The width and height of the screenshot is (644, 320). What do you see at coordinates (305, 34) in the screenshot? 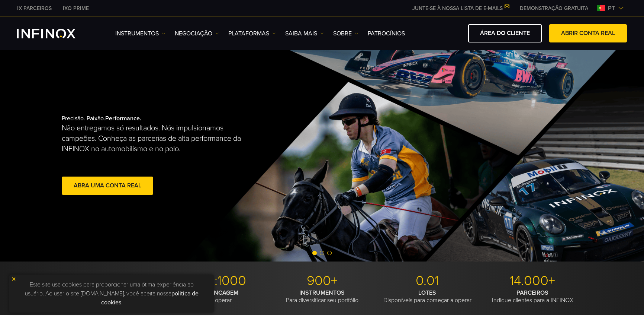
I see `a: Saiba mais` at bounding box center [305, 34].